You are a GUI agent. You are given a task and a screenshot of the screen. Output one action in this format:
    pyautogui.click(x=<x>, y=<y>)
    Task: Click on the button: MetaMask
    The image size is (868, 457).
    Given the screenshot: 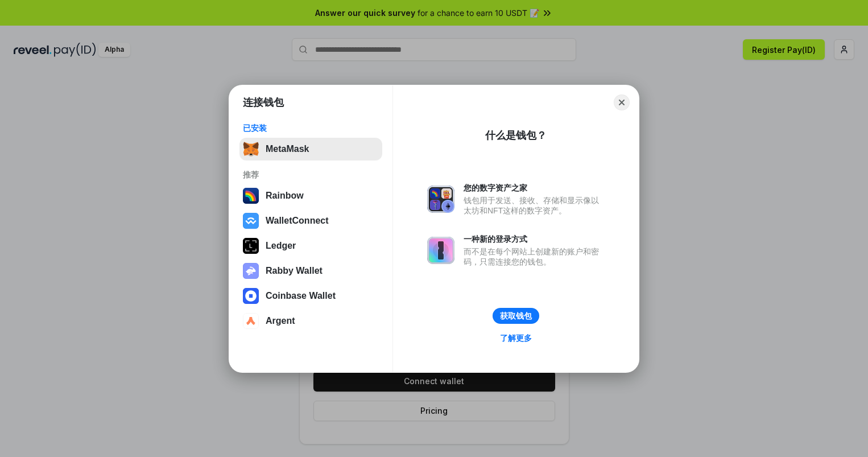 What is the action you would take?
    pyautogui.click(x=310, y=149)
    